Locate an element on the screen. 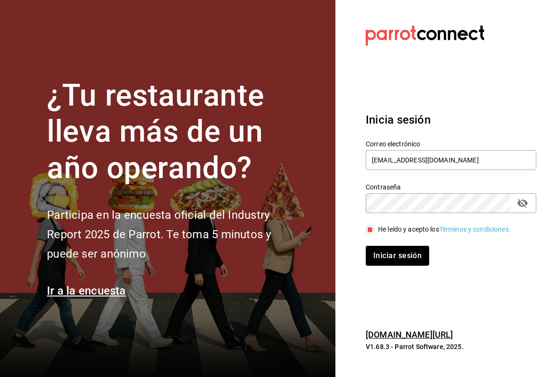  label: Contraseña is located at coordinates (451, 187).